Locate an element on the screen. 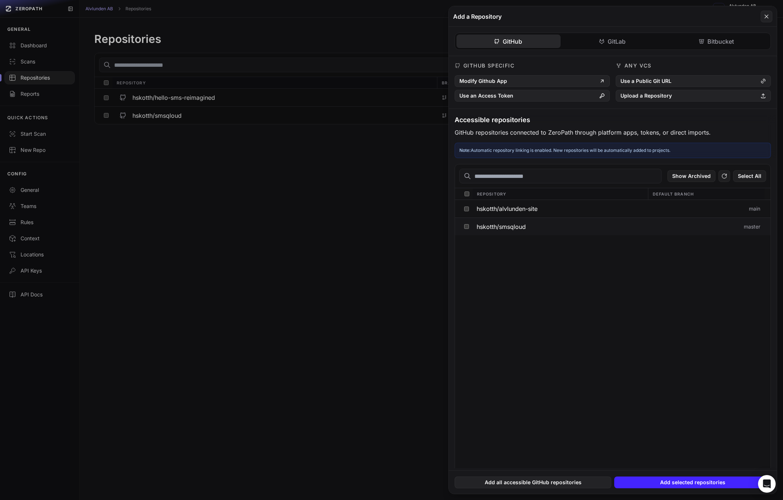 This screenshot has height=500, width=783. p: GitHub repositories connected to ZeroPath through platform apps, tokens, or direct imports. is located at coordinates (613, 132).